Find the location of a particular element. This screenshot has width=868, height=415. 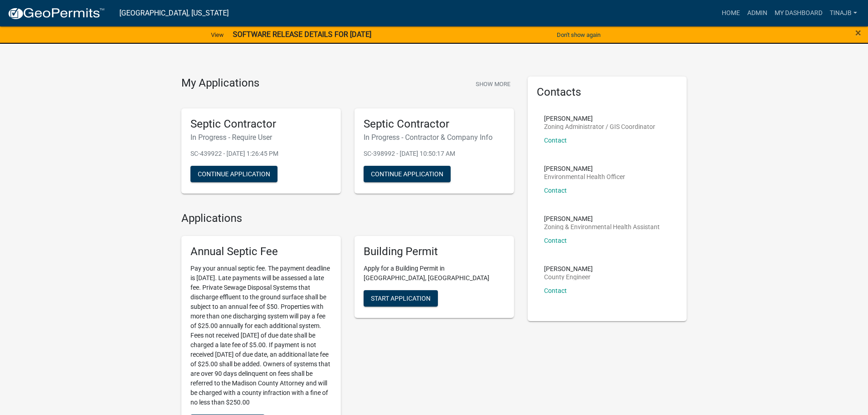

p: Environmental Health Officer is located at coordinates (585, 177).